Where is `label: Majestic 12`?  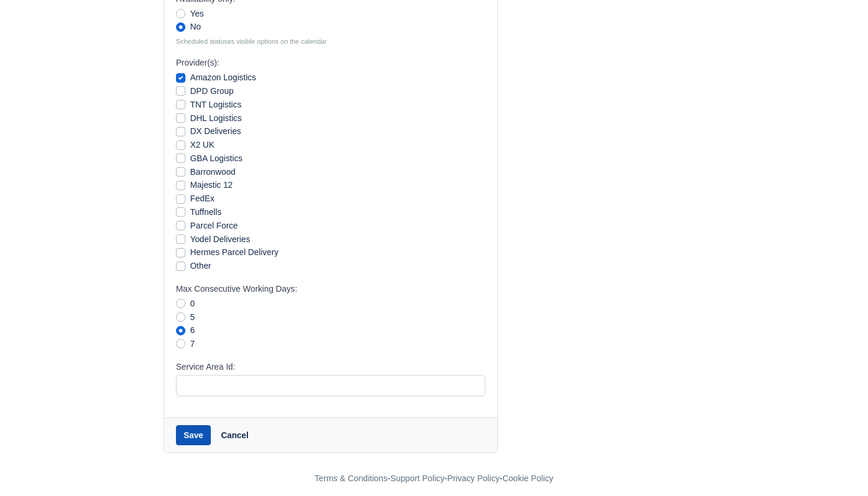
label: Majestic 12 is located at coordinates (211, 185).